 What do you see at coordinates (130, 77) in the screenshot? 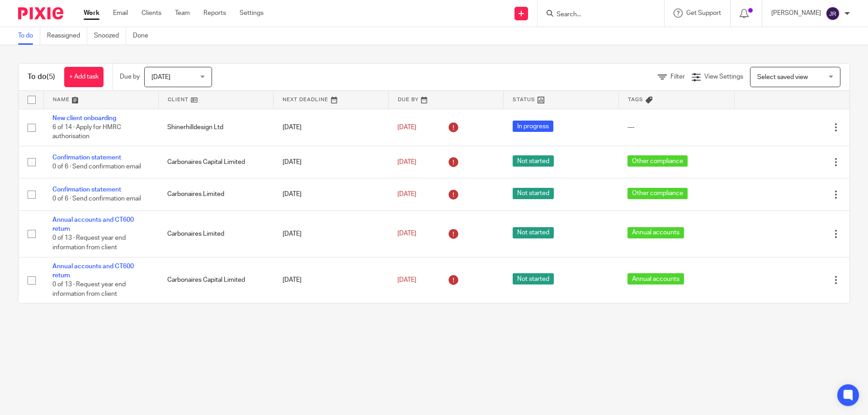
I see `p: Due by` at bounding box center [130, 77].